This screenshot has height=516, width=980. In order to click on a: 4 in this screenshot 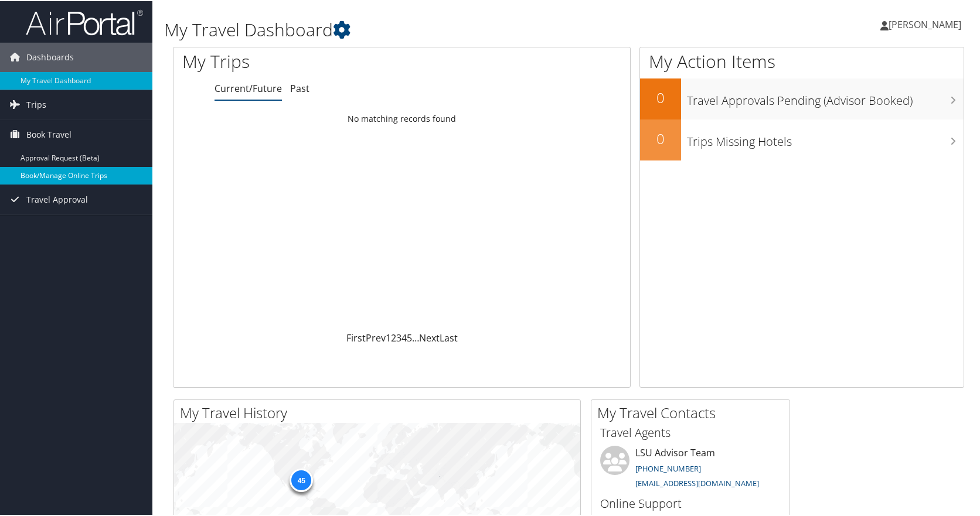, I will do `click(404, 336)`.